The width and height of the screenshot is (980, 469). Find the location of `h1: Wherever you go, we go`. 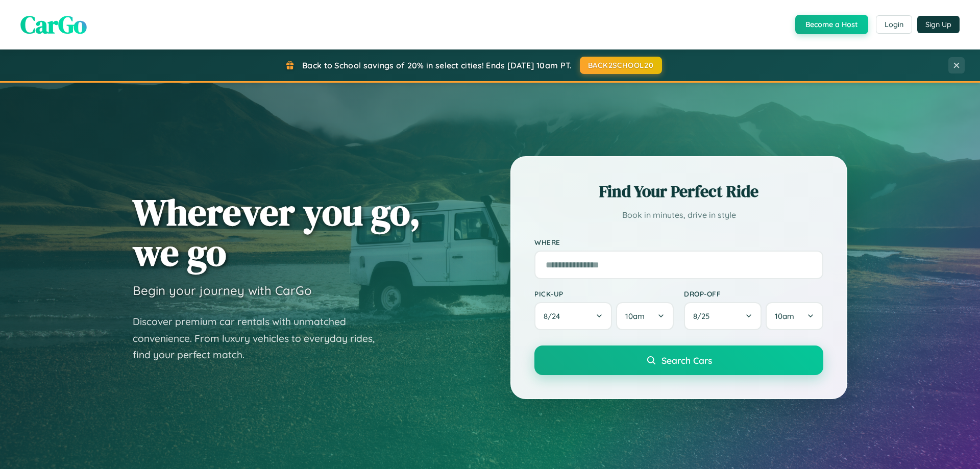

h1: Wherever you go, we go is located at coordinates (277, 232).